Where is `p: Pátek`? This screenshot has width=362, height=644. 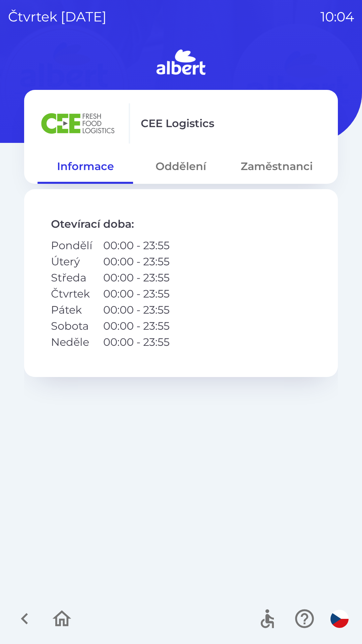
p: Pátek is located at coordinates (71, 310).